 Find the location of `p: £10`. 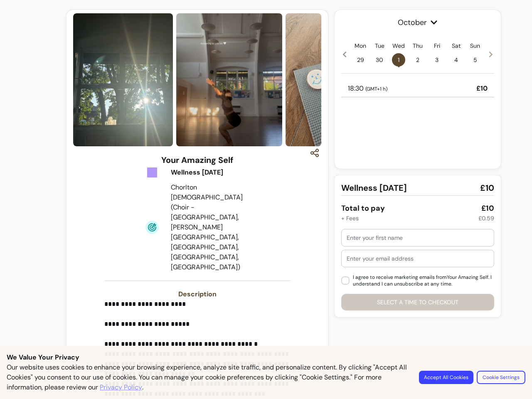

p: £10 is located at coordinates (482, 88).